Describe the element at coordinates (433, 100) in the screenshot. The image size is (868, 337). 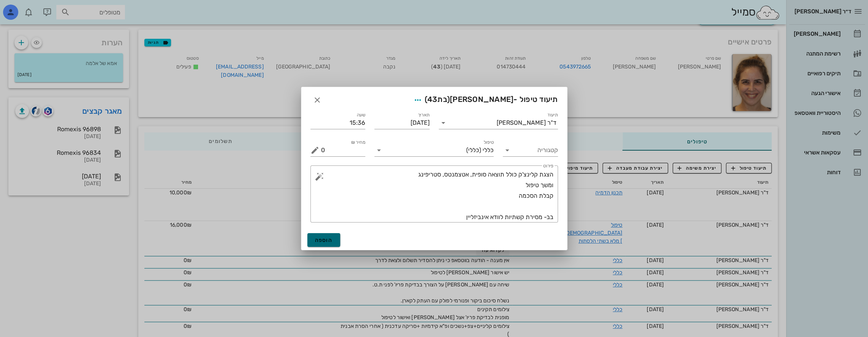
I see `span: 43` at that location.